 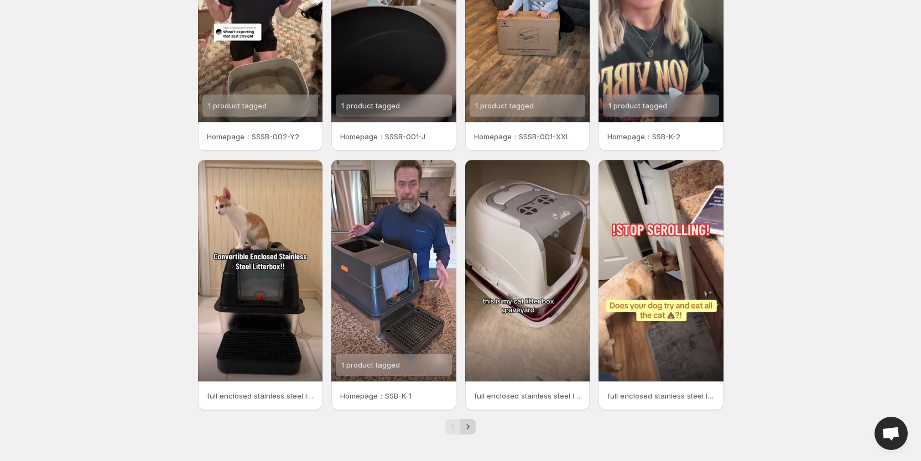 What do you see at coordinates (468, 427) in the screenshot?
I see `button: Next` at bounding box center [468, 427].